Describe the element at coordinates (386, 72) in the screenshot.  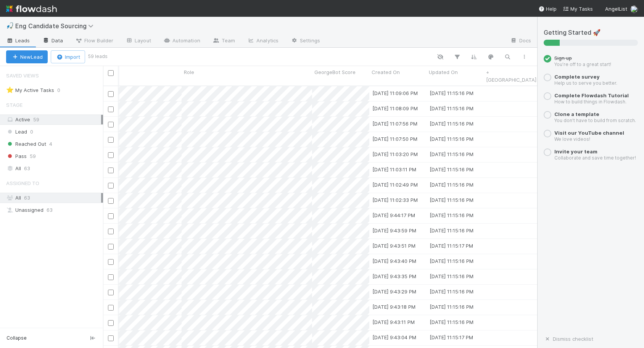
I see `span: Created On` at that location.